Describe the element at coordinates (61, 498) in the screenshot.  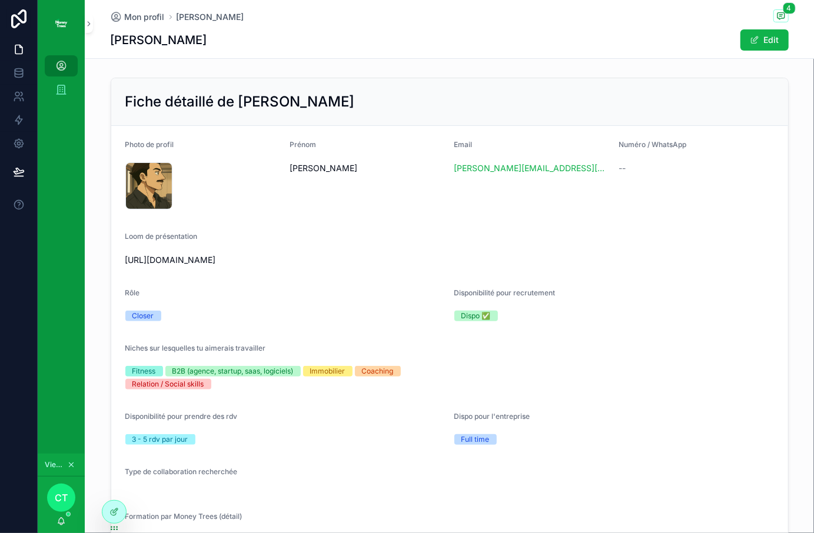
I see `span: Ct` at that location.